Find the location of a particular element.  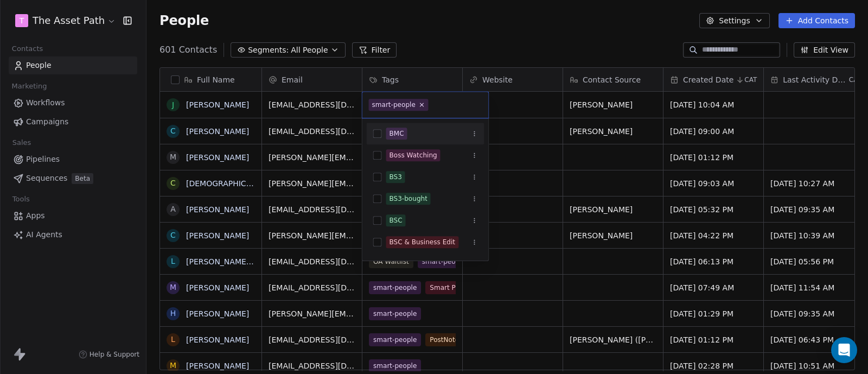

div: Boss Watching is located at coordinates (413, 155).